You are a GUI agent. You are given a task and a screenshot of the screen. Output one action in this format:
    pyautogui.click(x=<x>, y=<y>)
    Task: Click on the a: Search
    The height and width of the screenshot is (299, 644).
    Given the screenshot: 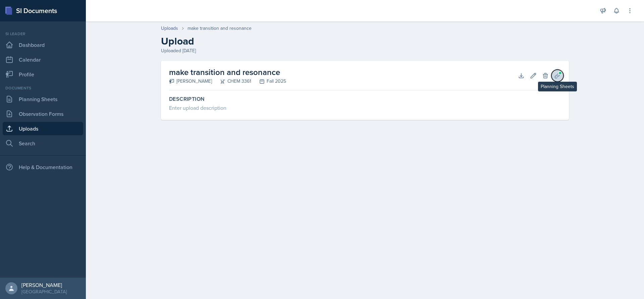 What is the action you would take?
    pyautogui.click(x=43, y=143)
    